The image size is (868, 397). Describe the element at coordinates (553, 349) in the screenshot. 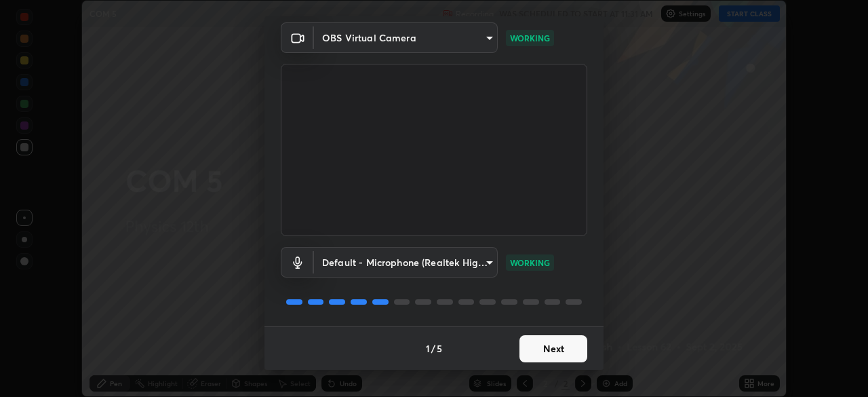

I see `button: Next` at that location.